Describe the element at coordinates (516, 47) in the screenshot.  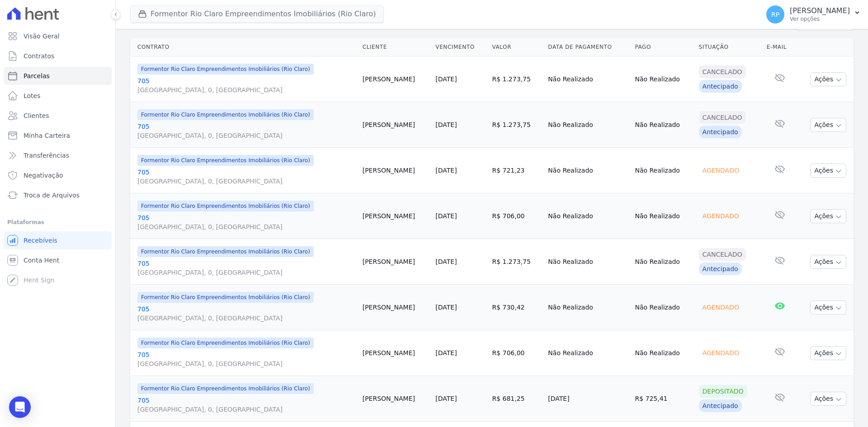
I see `th: Valor` at that location.